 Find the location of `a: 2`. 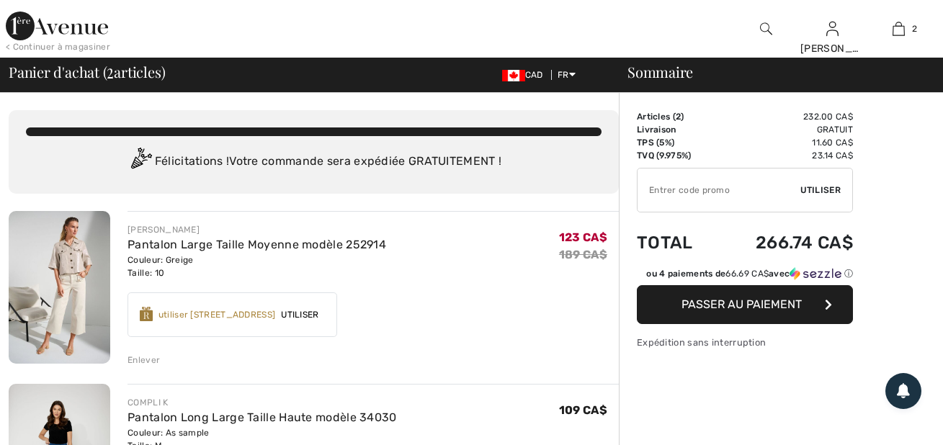

a: 2 is located at coordinates (898, 29).